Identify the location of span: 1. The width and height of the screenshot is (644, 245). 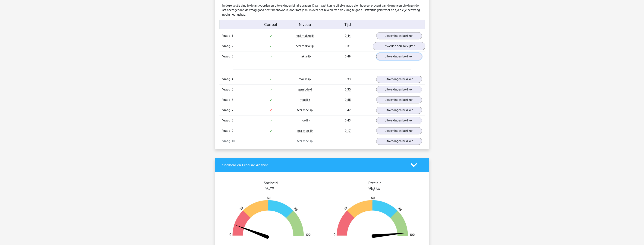
(232, 36).